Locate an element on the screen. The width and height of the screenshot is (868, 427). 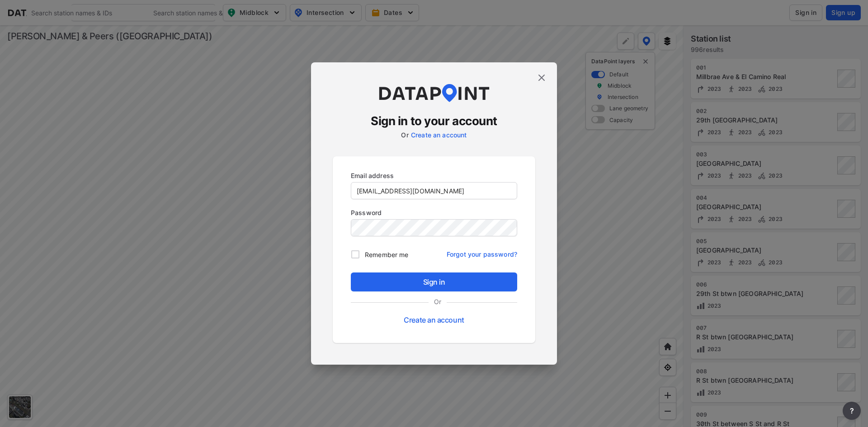
button: Sign in is located at coordinates (434, 282).